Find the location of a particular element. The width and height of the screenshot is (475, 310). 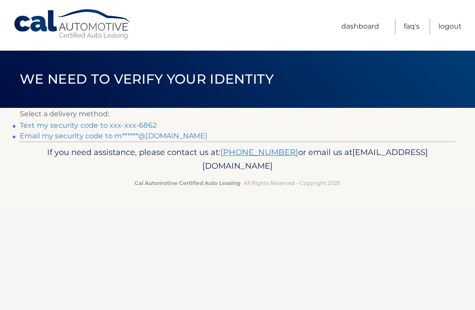

a: FAQ's is located at coordinates (412, 26).